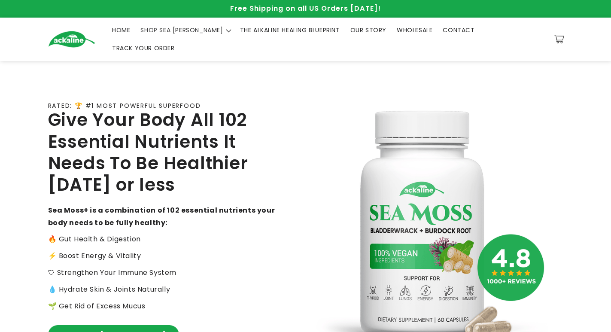  I want to click on a: THE ALKALINE HEALING BLUEPRINT, so click(290, 30).